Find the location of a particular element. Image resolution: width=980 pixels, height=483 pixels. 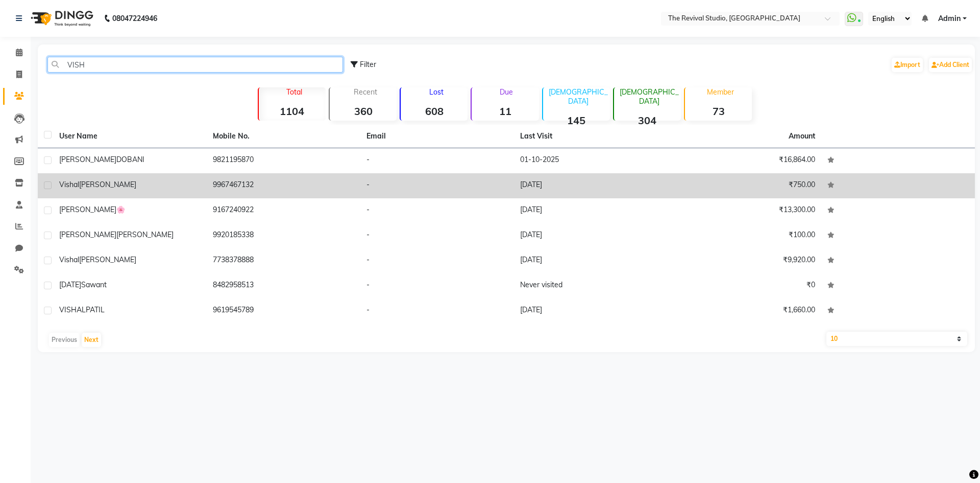

td: 01-10-2025 is located at coordinates (591, 160).